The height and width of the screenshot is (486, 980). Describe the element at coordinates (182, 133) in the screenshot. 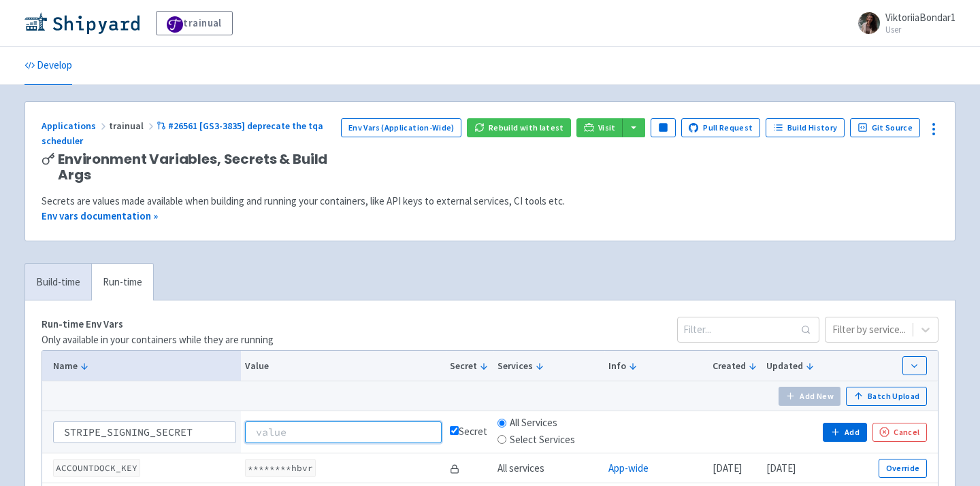

I see `a: #26561 [GS3-3835] deprecate the tqa scheduler` at that location.